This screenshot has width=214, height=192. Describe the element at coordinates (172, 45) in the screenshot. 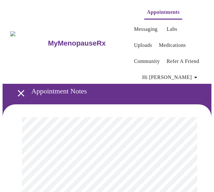

I see `a: Medications` at that location.